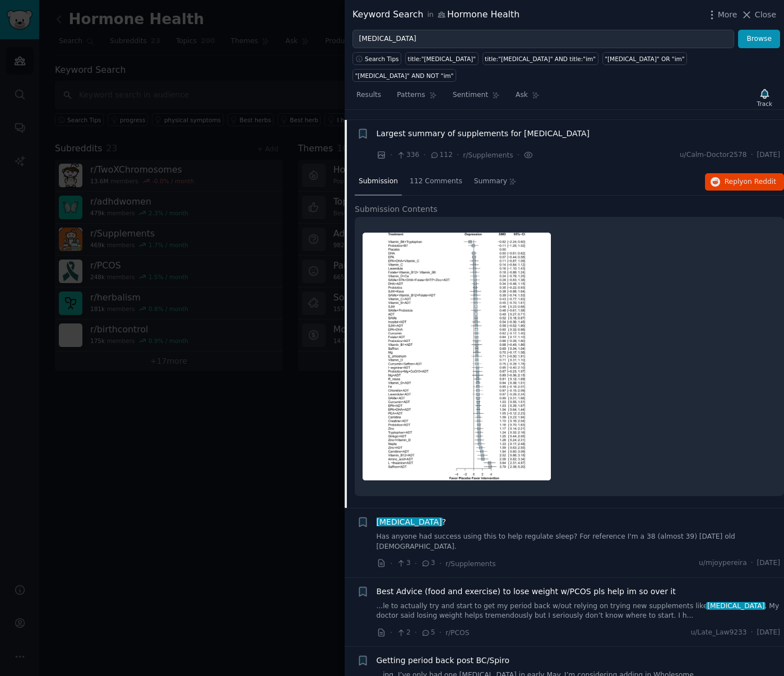 Image resolution: width=784 pixels, height=676 pixels. What do you see at coordinates (713, 155) in the screenshot?
I see `span: u/Calm-Doctor2578` at bounding box center [713, 155].